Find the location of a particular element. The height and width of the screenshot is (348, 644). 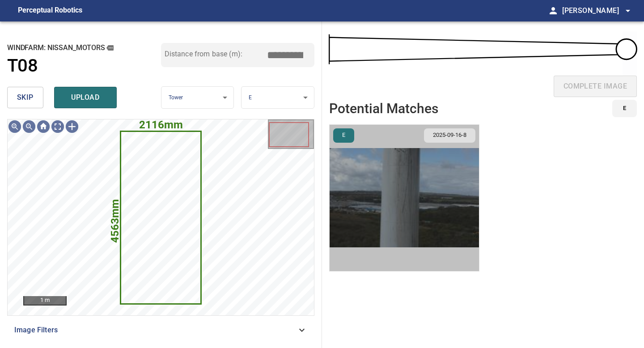

div: Zoom in is located at coordinates (15, 126).